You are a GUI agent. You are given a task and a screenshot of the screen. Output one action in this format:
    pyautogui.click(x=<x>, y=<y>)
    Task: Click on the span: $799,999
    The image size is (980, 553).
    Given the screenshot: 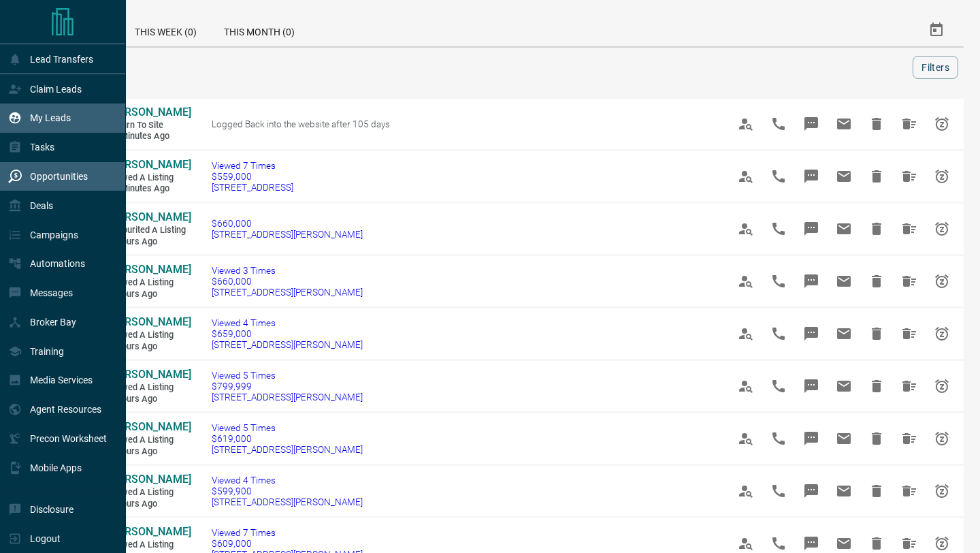 What is the action you would take?
    pyautogui.click(x=287, y=386)
    